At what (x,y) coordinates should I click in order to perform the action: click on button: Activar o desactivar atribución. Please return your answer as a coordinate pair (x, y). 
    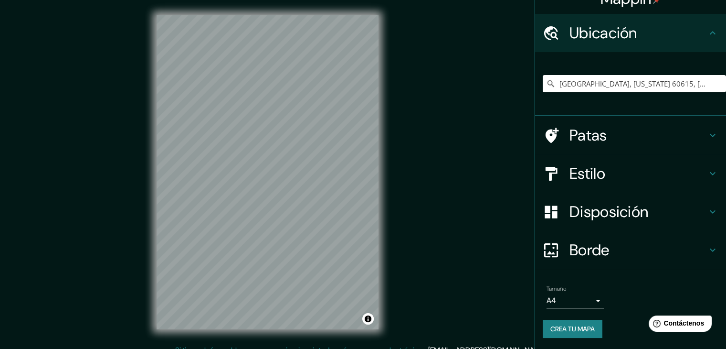
    Looking at the image, I should click on (368, 319).